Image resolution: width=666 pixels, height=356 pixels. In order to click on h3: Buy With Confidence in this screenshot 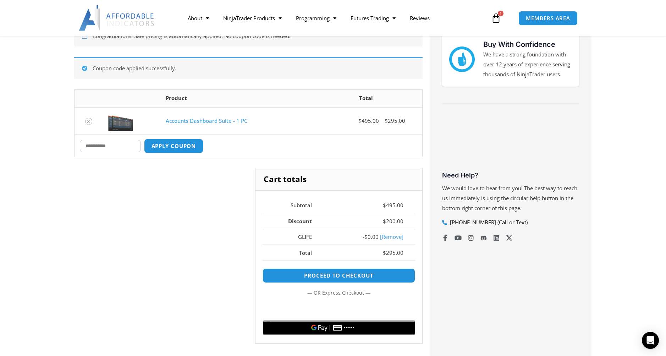, I will do `click(527, 44)`.